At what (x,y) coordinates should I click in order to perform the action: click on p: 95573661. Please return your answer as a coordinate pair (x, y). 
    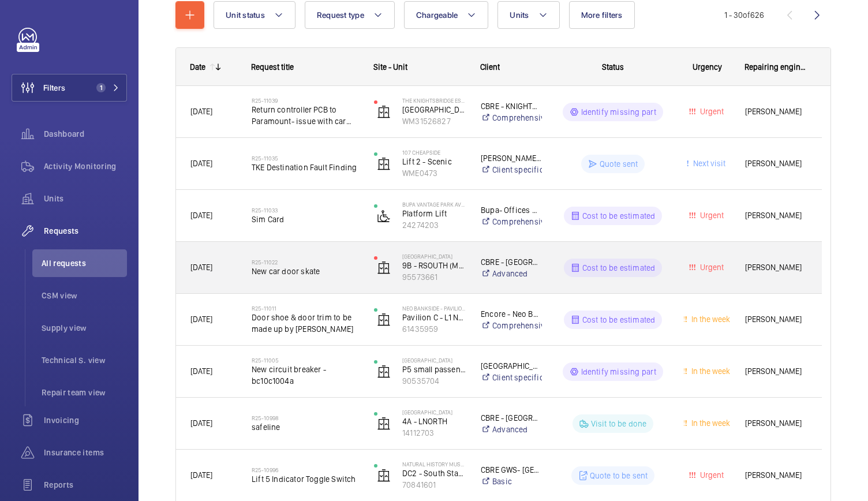
    Looking at the image, I should click on (434, 277).